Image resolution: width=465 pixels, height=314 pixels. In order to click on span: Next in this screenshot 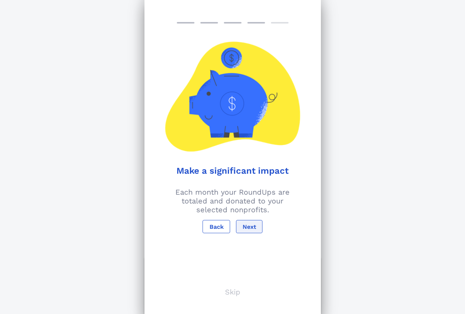, I will do `click(249, 227)`.